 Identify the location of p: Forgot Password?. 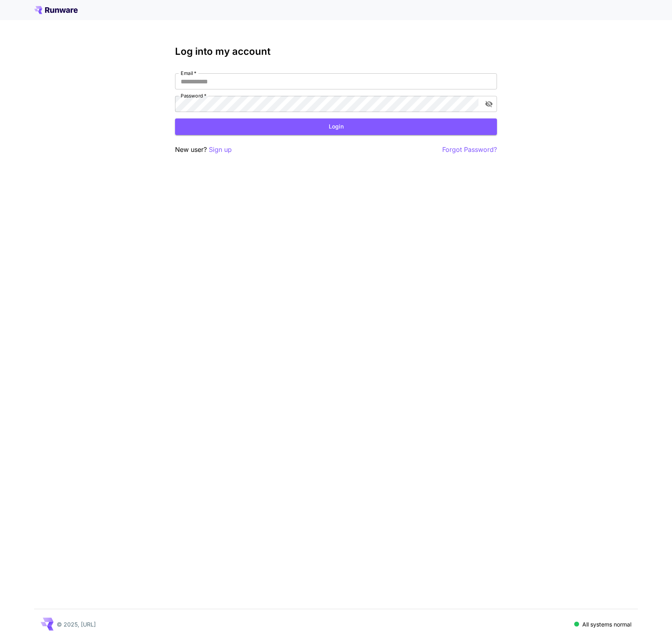
(470, 150).